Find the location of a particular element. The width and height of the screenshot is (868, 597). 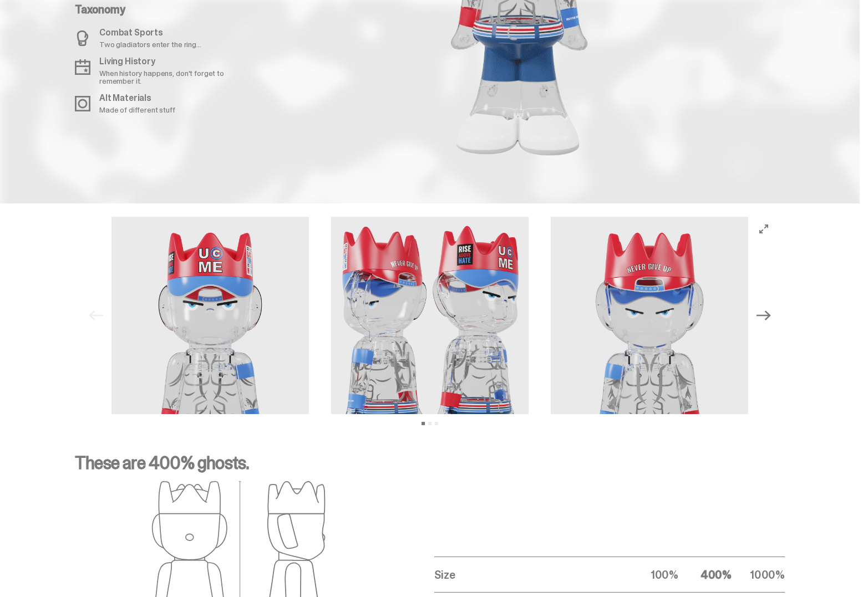

button: View full-screen is located at coordinates (763, 229).